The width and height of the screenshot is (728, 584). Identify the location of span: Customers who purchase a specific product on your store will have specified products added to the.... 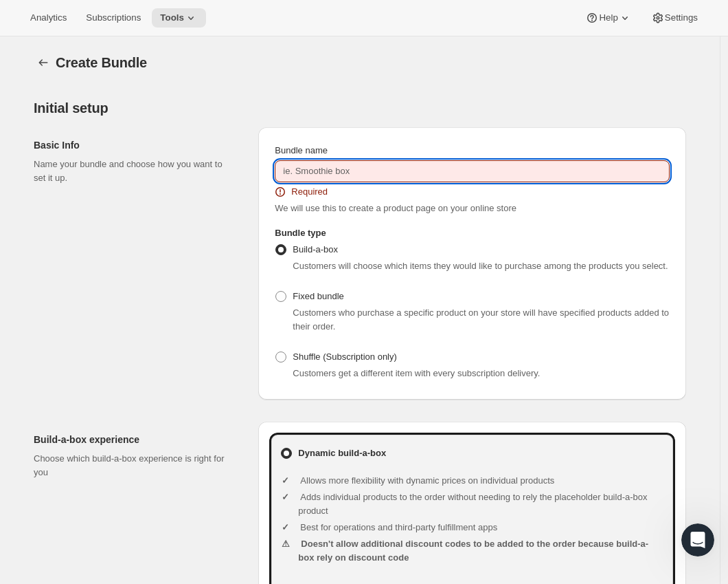
(481, 319).